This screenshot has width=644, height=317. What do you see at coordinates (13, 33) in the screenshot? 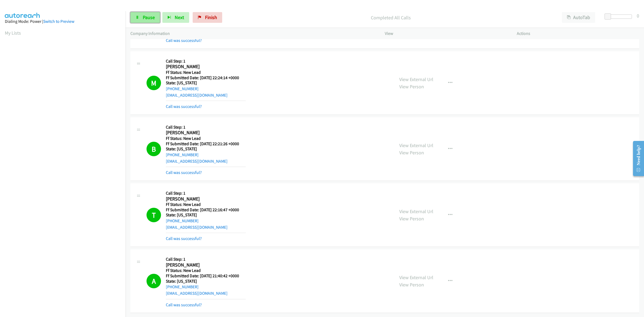
I see `a: My Lists` at bounding box center [13, 33].